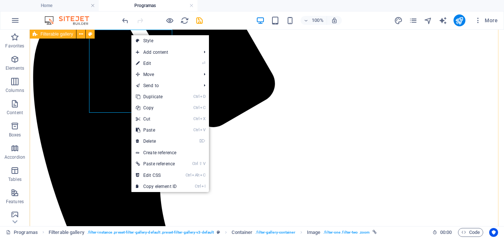  What do you see at coordinates (15, 91) in the screenshot?
I see `p: Columns` at bounding box center [15, 91].